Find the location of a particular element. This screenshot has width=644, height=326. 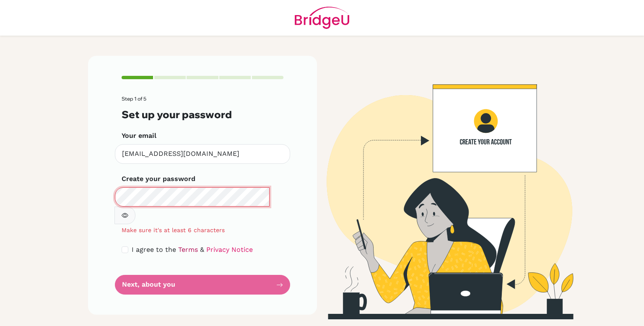

h3: Set up your password is located at coordinates (202, 114).